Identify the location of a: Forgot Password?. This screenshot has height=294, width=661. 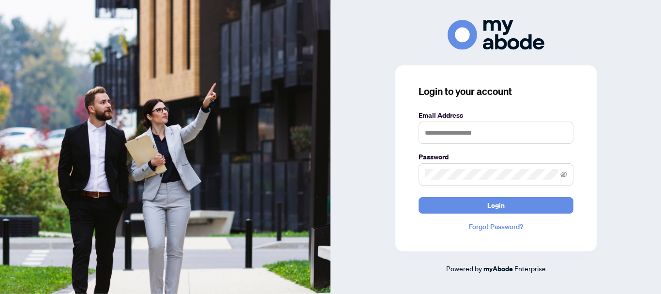
(496, 227).